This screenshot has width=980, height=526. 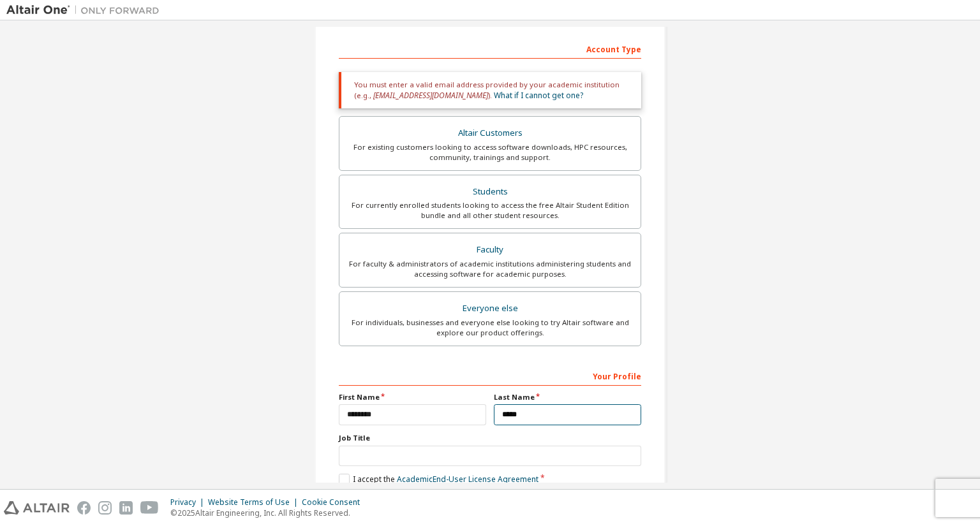 I want to click on label: Job Title, so click(x=490, y=438).